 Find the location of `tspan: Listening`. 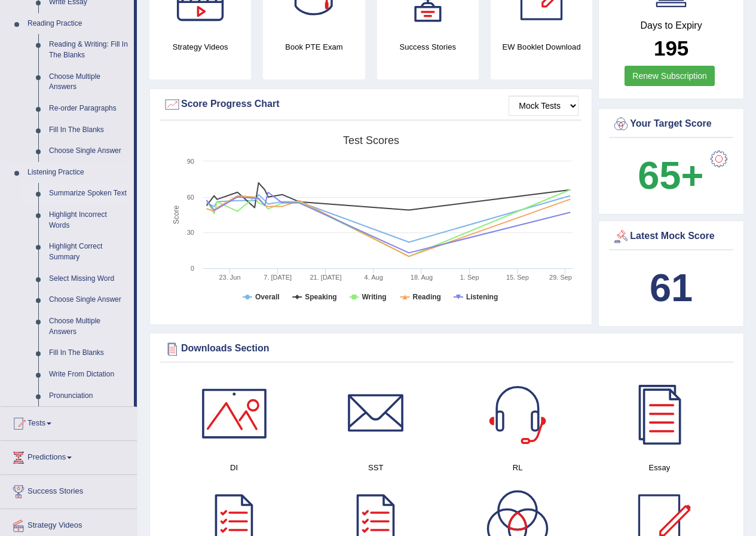

tspan: Listening is located at coordinates (481, 297).